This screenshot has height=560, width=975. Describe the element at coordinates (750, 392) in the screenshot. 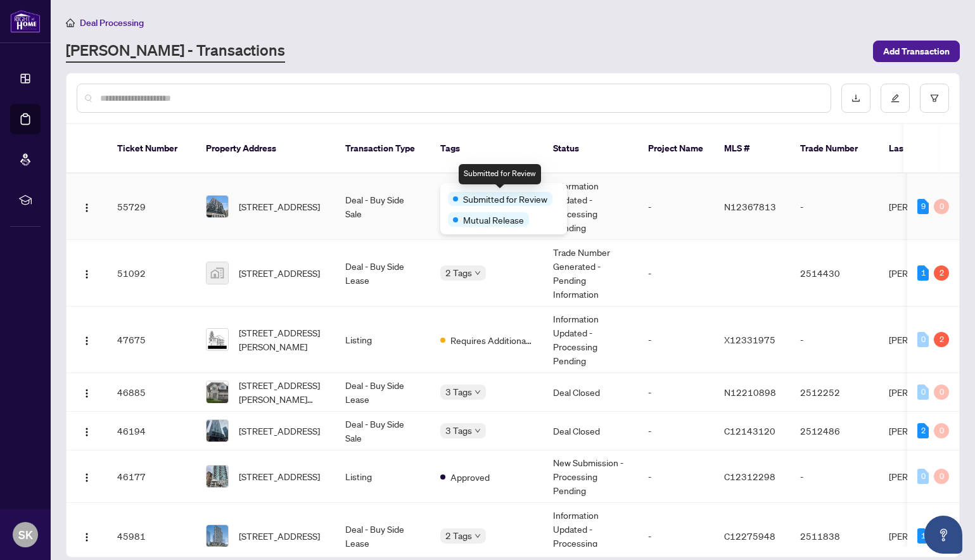

I see `span: N12210898` at that location.